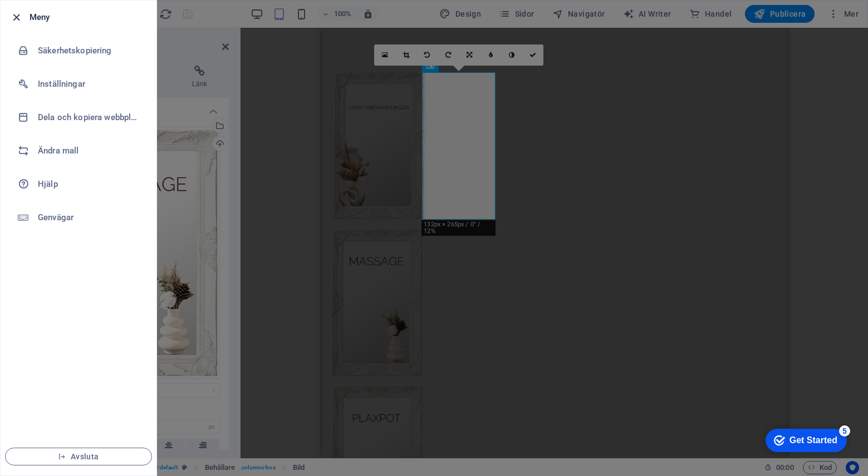  Describe the element at coordinates (89, 117) in the screenshot. I see `h6: Dela och kopiera webbplats` at that location.